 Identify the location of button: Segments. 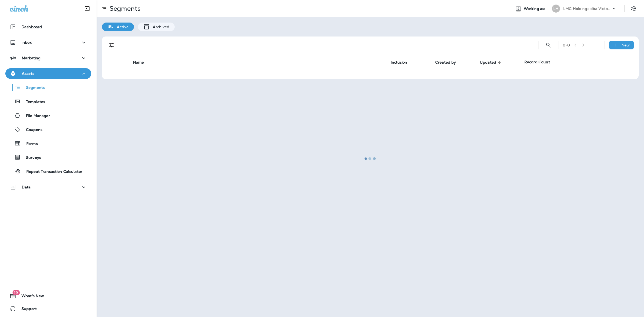
(48, 87).